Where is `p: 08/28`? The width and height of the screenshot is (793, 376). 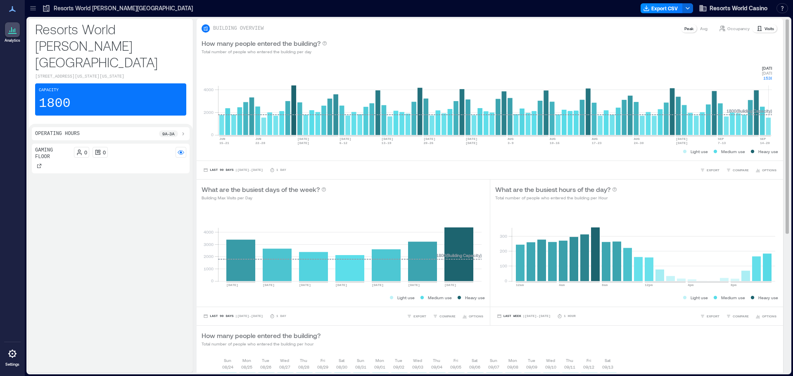
p: 08/28 is located at coordinates (304, 367).